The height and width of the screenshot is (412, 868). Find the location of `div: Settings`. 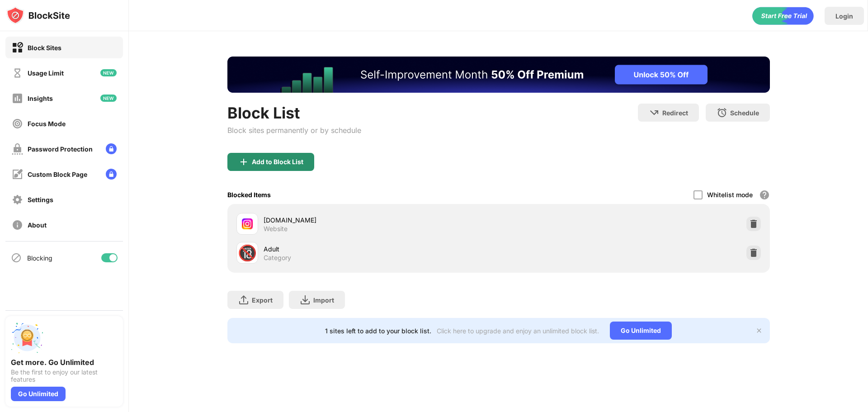

div: Settings is located at coordinates (40, 200).